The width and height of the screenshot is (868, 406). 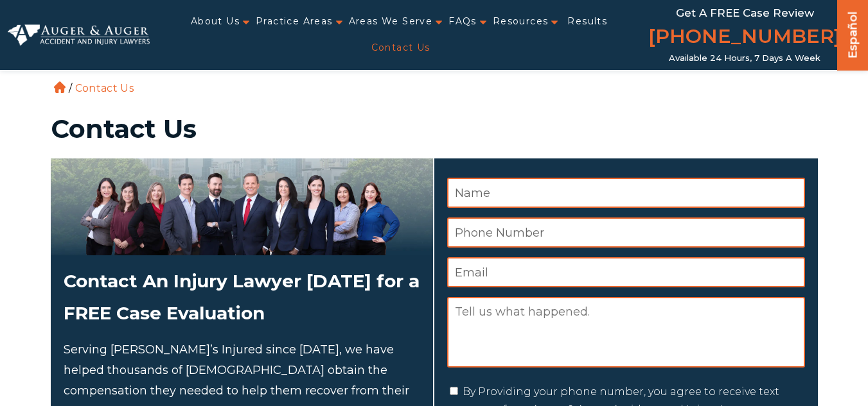 I want to click on a: Practice Areas, so click(x=294, y=21).